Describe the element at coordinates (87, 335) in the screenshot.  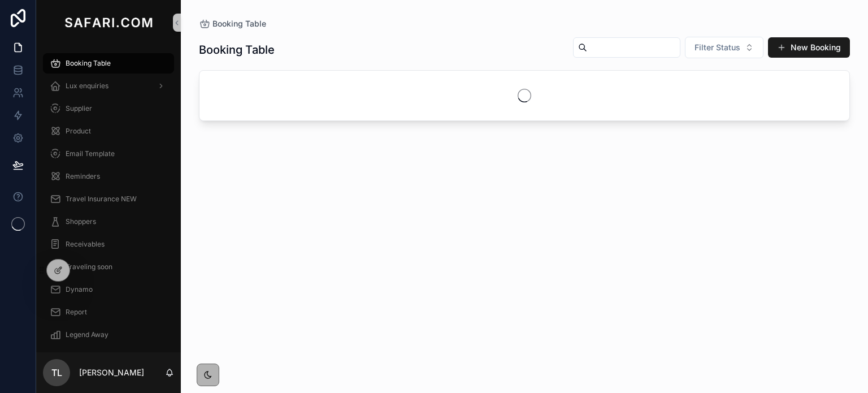
I see `span: Legend Away` at that location.